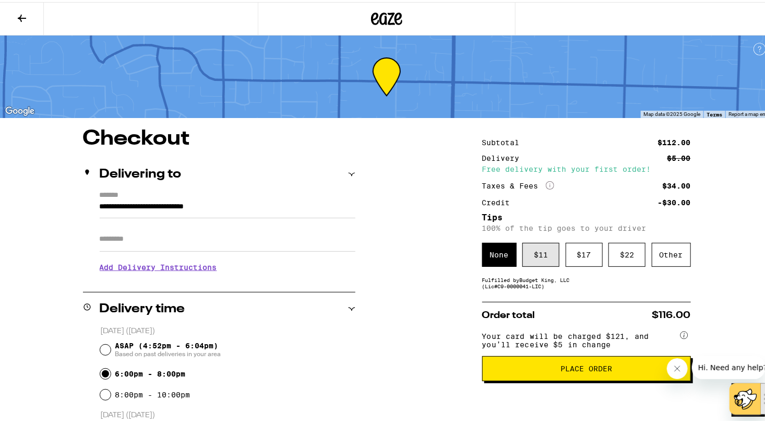  Describe the element at coordinates (509, 313) in the screenshot. I see `span: Order total` at that location.